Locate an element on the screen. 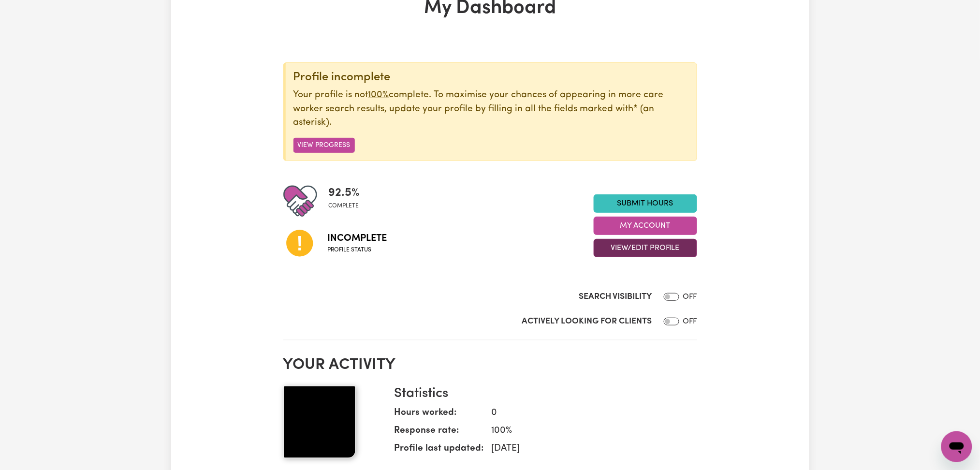 The height and width of the screenshot is (470, 980). span: Profile status is located at coordinates (358, 250).